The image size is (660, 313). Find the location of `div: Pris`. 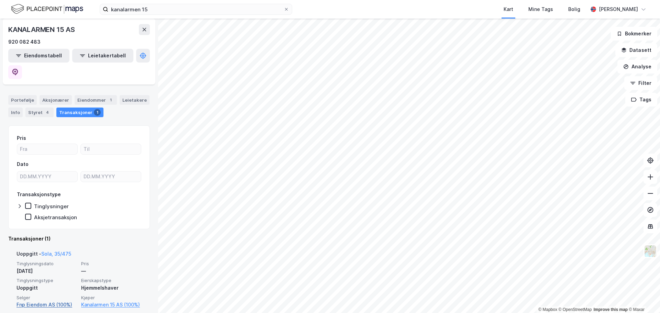

div: Pris is located at coordinates (21, 138).